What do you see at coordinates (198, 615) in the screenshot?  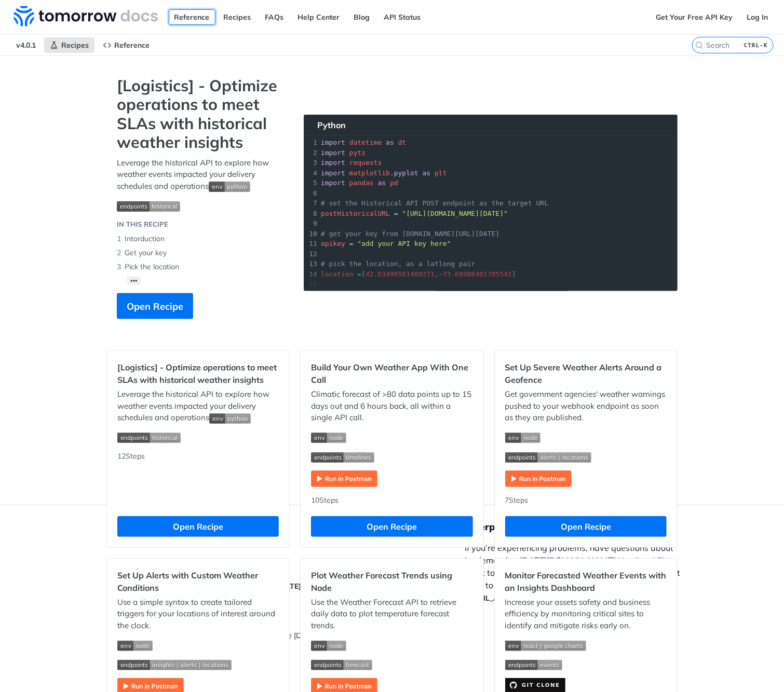 I see `p: Use a simple syntax to create tailored triggers for your locations of interest around the clock.` at bounding box center [198, 615].